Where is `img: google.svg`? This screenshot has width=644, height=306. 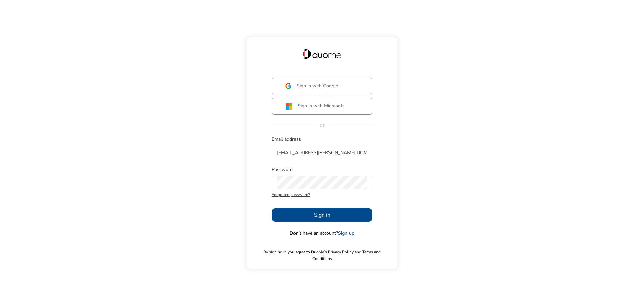
img: google.svg is located at coordinates (289, 86).